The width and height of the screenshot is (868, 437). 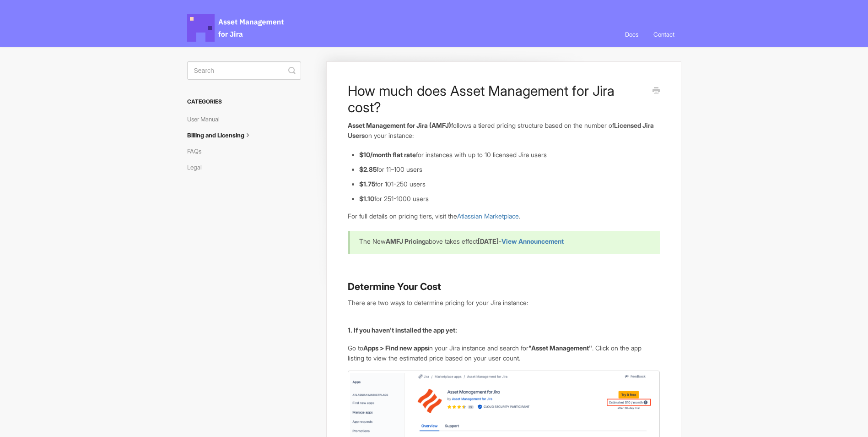 What do you see at coordinates (244, 102) in the screenshot?
I see `h3: Categories` at bounding box center [244, 102].